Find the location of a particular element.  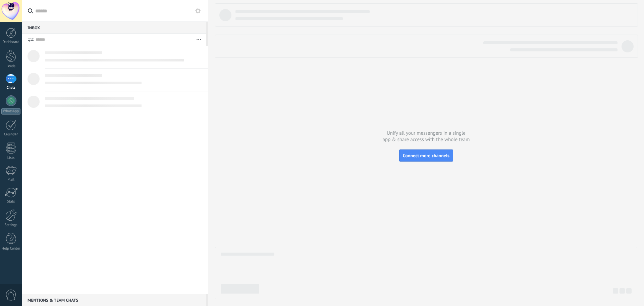

div: Help Center is located at coordinates (11, 249).